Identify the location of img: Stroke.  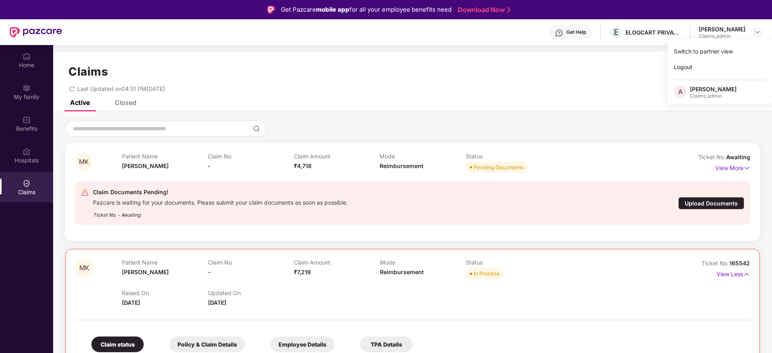
(509, 10).